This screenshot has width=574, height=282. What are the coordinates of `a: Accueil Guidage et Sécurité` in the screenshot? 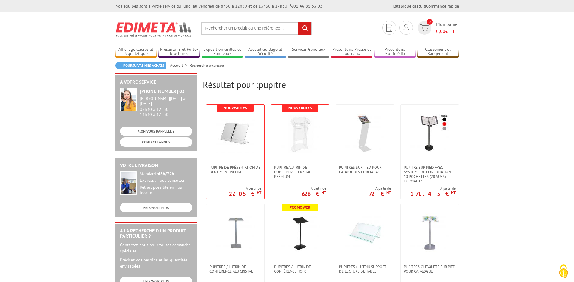 It's located at (266, 52).